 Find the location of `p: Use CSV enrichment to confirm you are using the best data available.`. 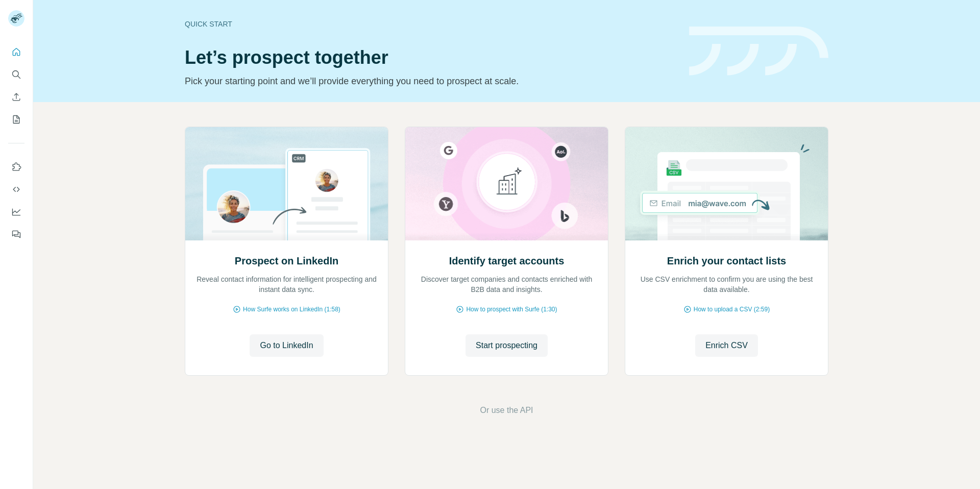

p: Use CSV enrichment to confirm you are using the best data available. is located at coordinates (726, 285).